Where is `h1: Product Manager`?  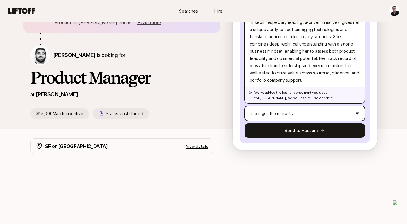 h1: Product Manager is located at coordinates (122, 77).